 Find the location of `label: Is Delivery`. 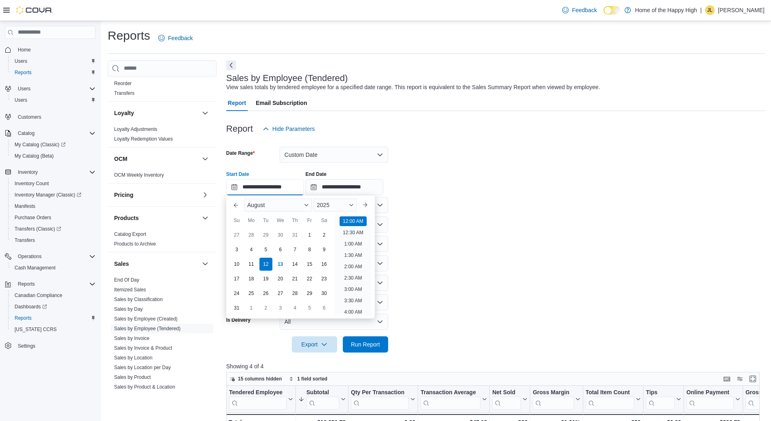

label: Is Delivery is located at coordinates (238, 320).